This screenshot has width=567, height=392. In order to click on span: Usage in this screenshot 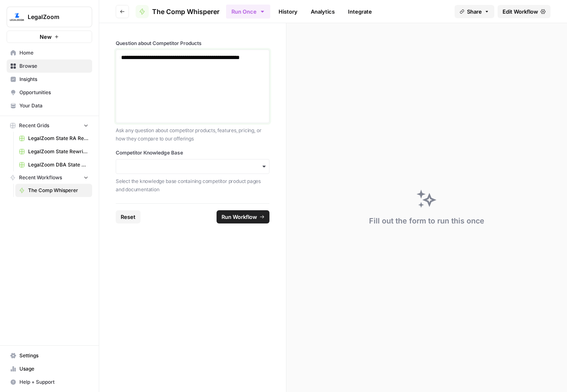, I will do `click(54, 369)`.